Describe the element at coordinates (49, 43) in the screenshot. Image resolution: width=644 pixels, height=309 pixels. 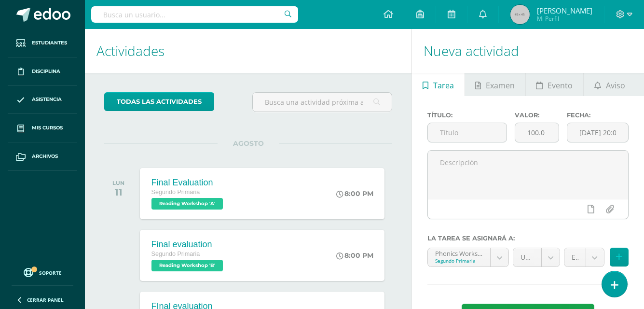
I see `span: Estudiantes` at that location.